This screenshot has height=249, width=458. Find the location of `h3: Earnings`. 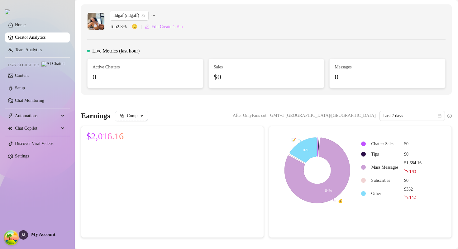

h3: Earnings is located at coordinates (95, 116).